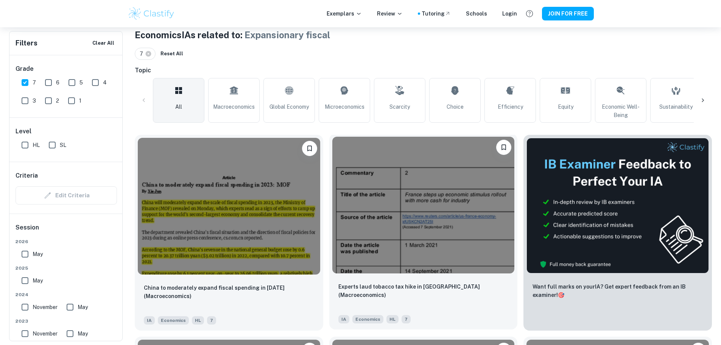 This screenshot has height=345, width=721. Describe the element at coordinates (676, 107) in the screenshot. I see `span: Sustainability` at that location.